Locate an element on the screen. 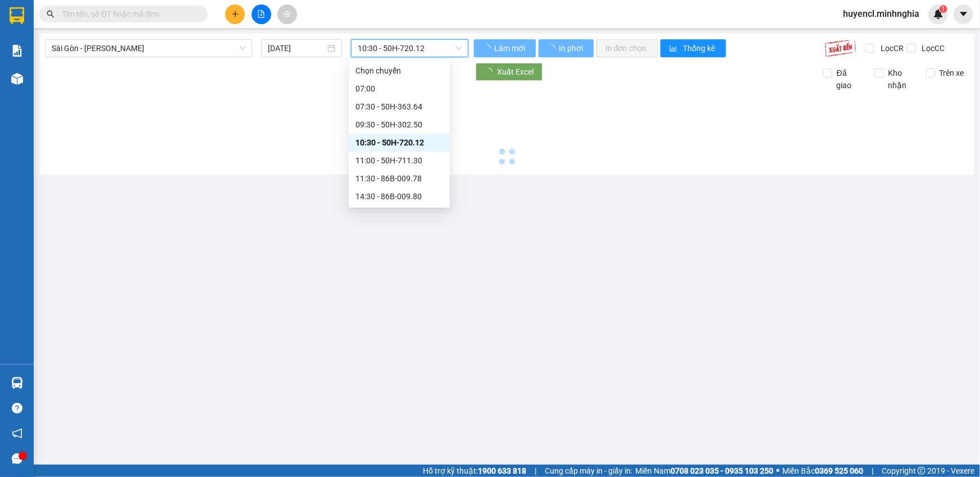  span: file-add is located at coordinates (261, 14).